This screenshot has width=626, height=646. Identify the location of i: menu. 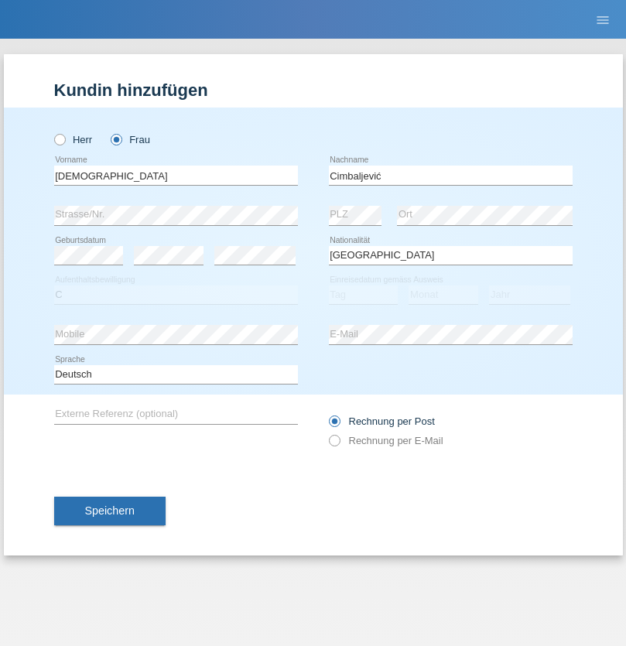
(603, 20).